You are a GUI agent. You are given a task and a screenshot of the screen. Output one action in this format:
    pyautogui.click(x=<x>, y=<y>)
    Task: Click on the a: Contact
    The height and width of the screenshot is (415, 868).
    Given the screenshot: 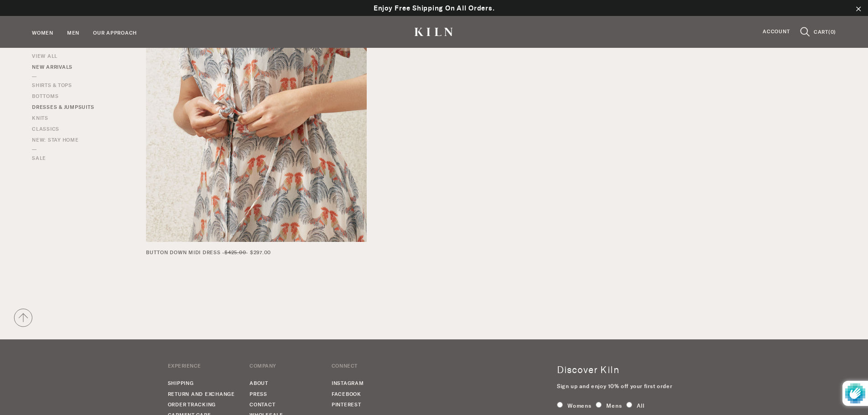 What is the action you would take?
    pyautogui.click(x=284, y=405)
    